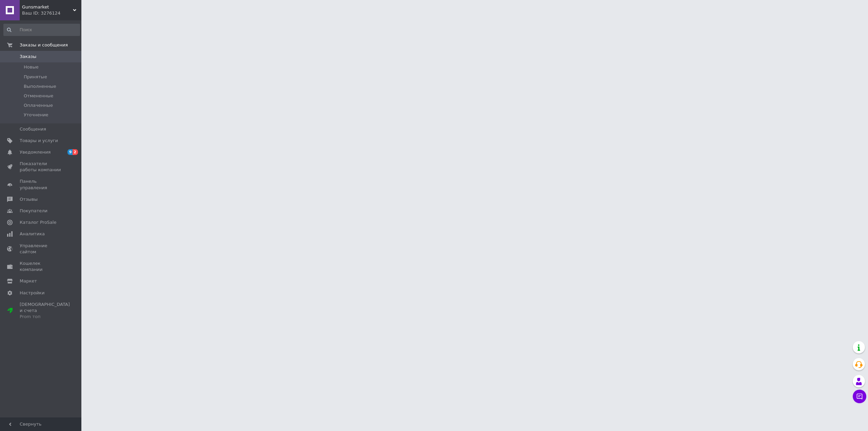  What do you see at coordinates (32, 67) in the screenshot?
I see `span: Новые` at bounding box center [32, 67].